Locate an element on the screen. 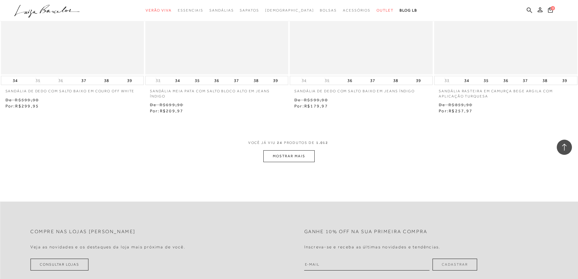 This screenshot has height=279, width=578. span: Bolsas is located at coordinates (328, 10).